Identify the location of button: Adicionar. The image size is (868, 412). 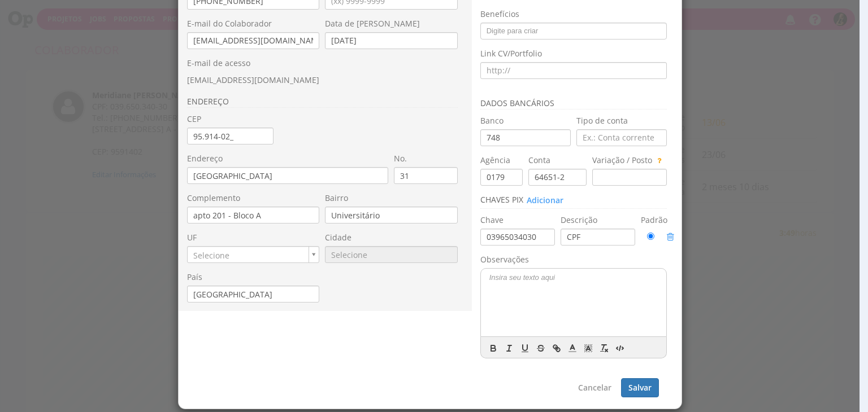
(545, 201).